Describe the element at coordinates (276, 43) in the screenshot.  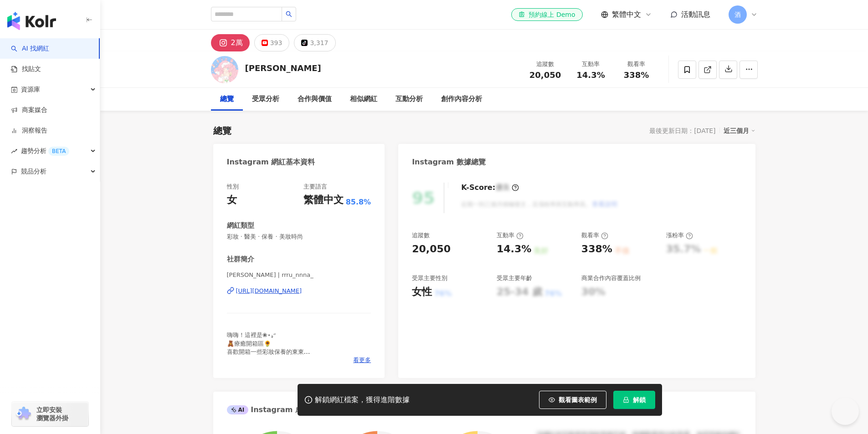
I see `div: 393` at that location.